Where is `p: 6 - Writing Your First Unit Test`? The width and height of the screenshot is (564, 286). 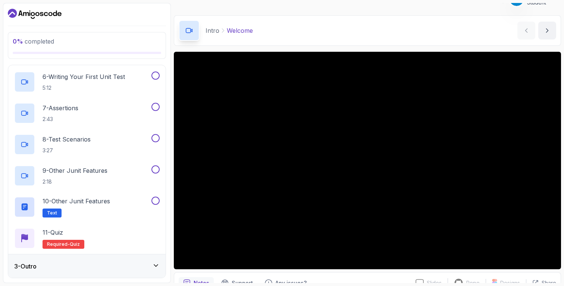
p: 6 - Writing Your First Unit Test is located at coordinates (84, 77).